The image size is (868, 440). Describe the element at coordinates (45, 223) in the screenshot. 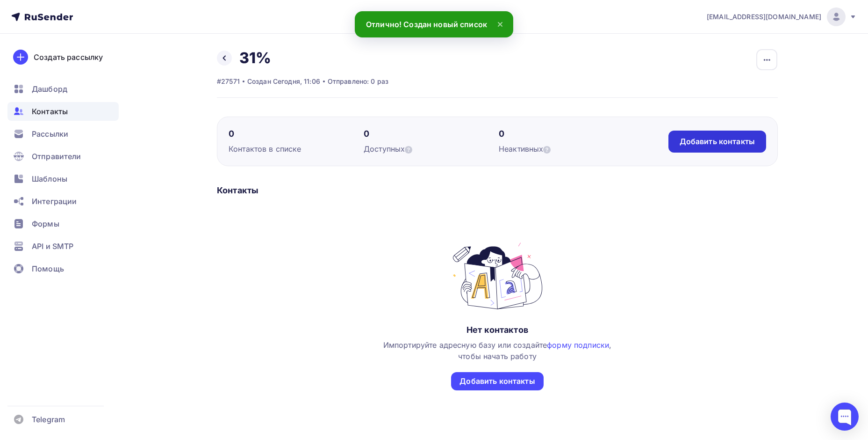

I see `span: Формы` at that location.